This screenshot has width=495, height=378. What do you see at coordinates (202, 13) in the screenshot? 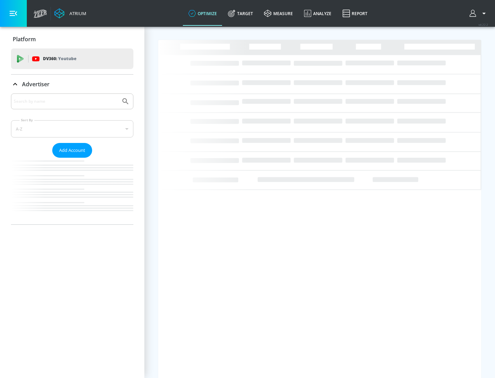
I see `a: optimize` at bounding box center [202, 13].